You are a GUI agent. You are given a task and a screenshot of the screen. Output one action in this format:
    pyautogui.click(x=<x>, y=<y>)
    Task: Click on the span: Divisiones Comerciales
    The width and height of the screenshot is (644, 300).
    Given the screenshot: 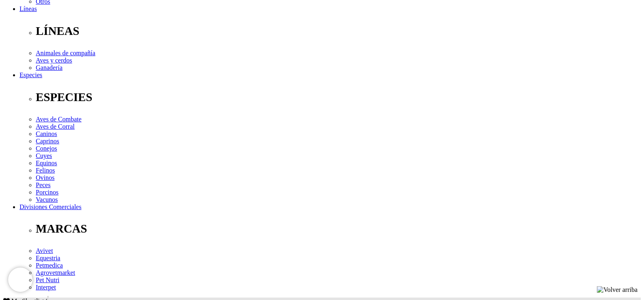 What is the action you would take?
    pyautogui.click(x=51, y=207)
    